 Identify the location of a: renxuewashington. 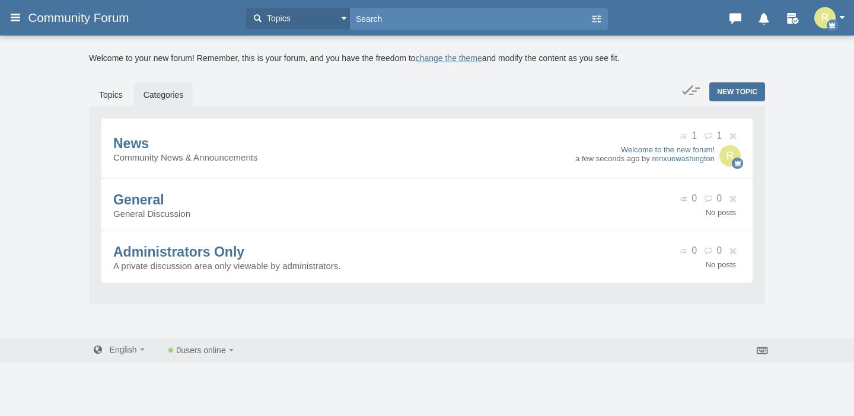
(683, 158).